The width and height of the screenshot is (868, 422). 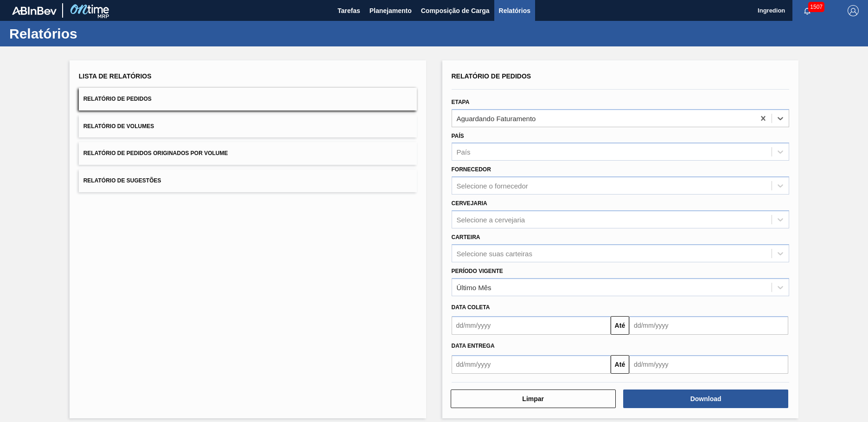 What do you see at coordinates (533, 398) in the screenshot?
I see `button: Limpar` at bounding box center [533, 398].